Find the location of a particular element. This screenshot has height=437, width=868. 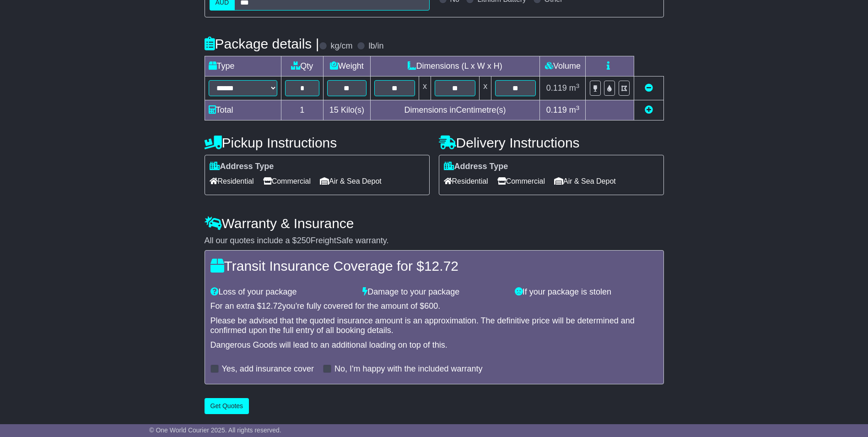

button: Get Quotes is located at coordinates (227, 406).